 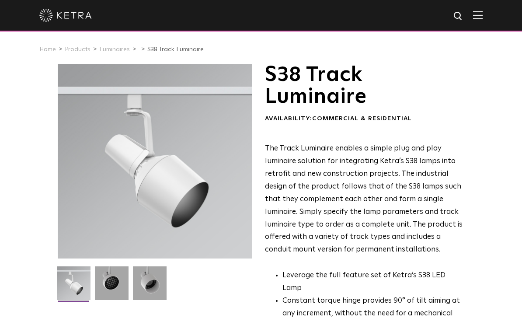 I want to click on img: 3b1b0dc7630e9da69e6b, so click(x=111, y=286).